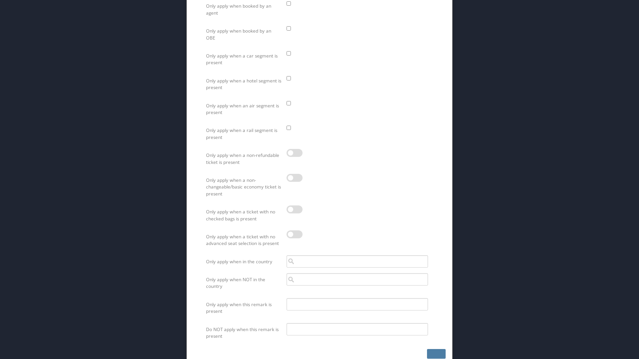  Describe the element at coordinates (243, 308) in the screenshot. I see `label: Only apply when this remark is present` at that location.